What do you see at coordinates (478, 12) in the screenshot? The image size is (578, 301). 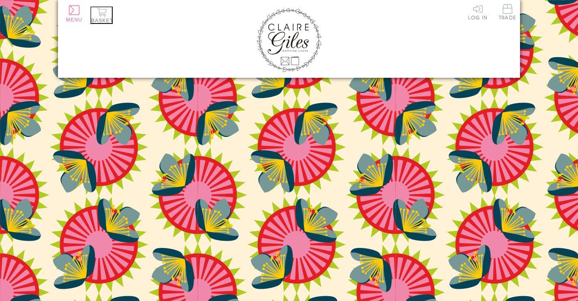 I see `a: Log In` at bounding box center [478, 12].